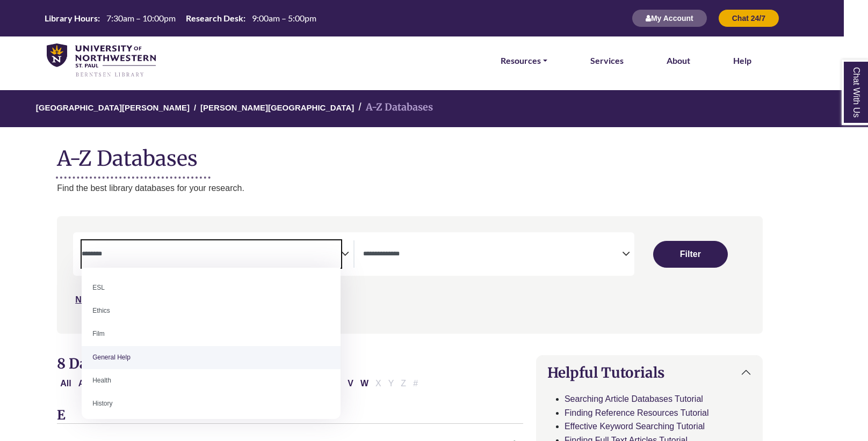  What do you see at coordinates (742, 61) in the screenshot?
I see `a: Help` at bounding box center [742, 61].